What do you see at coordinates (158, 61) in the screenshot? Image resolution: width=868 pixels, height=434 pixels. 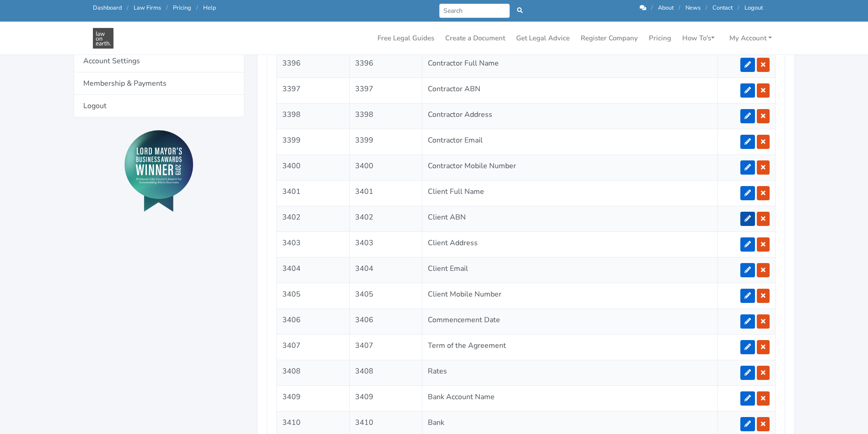 I see `a: Account Settings` at bounding box center [158, 61].